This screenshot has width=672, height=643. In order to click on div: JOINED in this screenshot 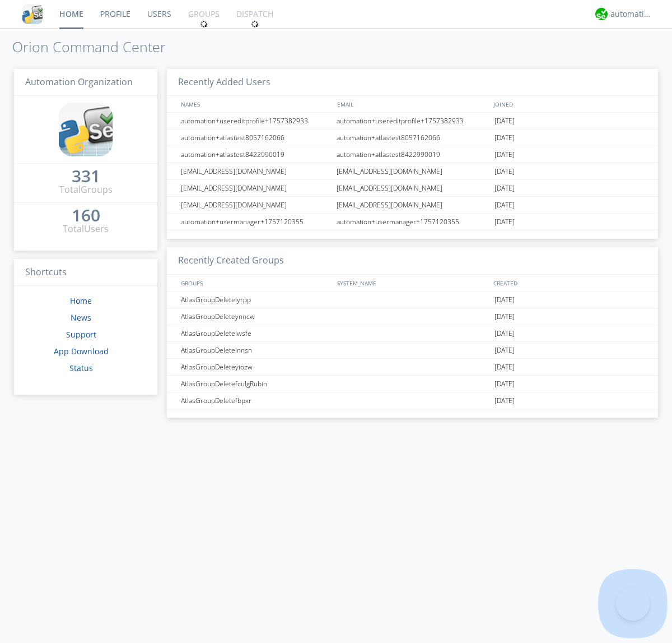, I will do `click(569, 104)`.